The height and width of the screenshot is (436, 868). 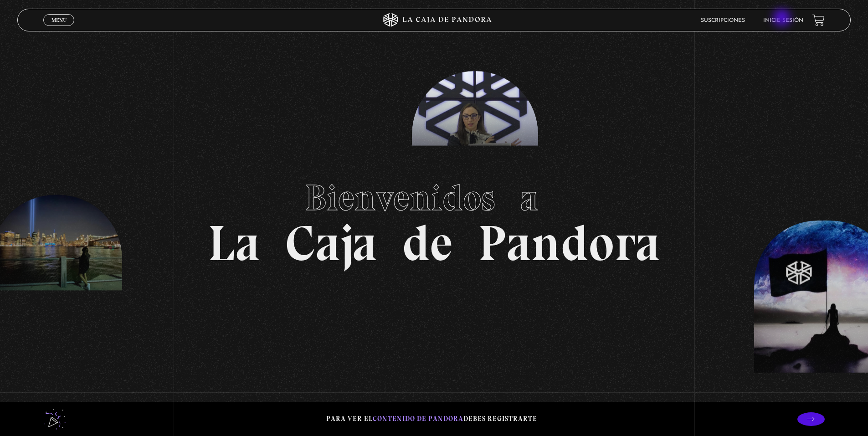 I want to click on span: Cerrar, so click(x=59, y=28).